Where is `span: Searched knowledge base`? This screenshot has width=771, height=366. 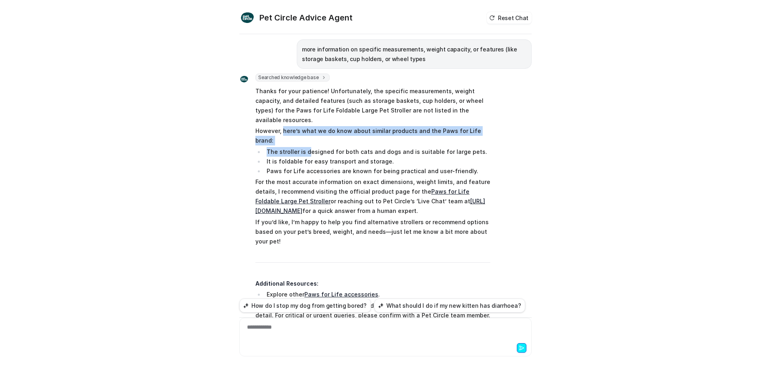 span: Searched knowledge base is located at coordinates (292, 77).